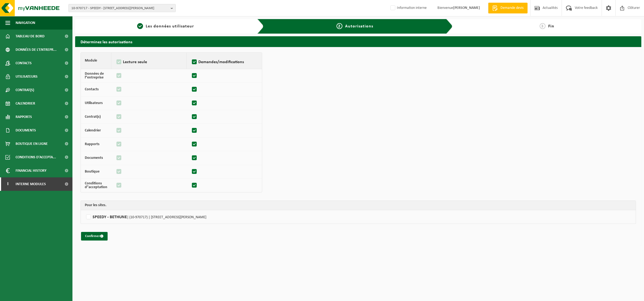 This screenshot has width=644, height=301. Describe the element at coordinates (149, 62) in the screenshot. I see `label: Lecture seule` at that location.